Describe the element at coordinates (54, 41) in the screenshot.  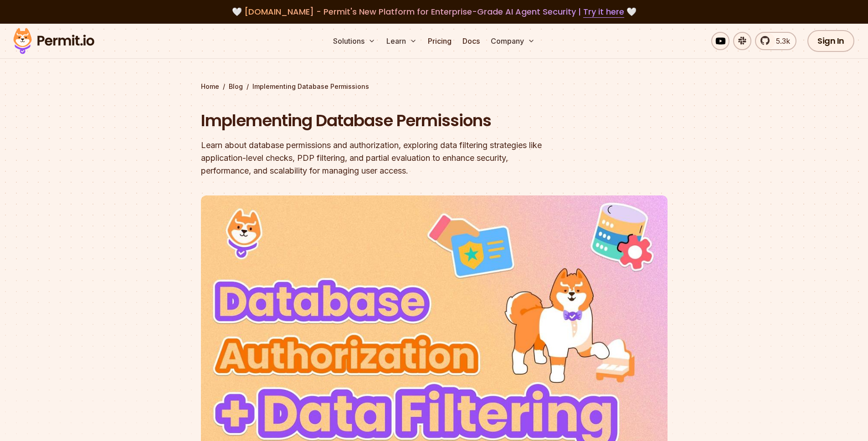
I see `img: Permit logo` at that location.